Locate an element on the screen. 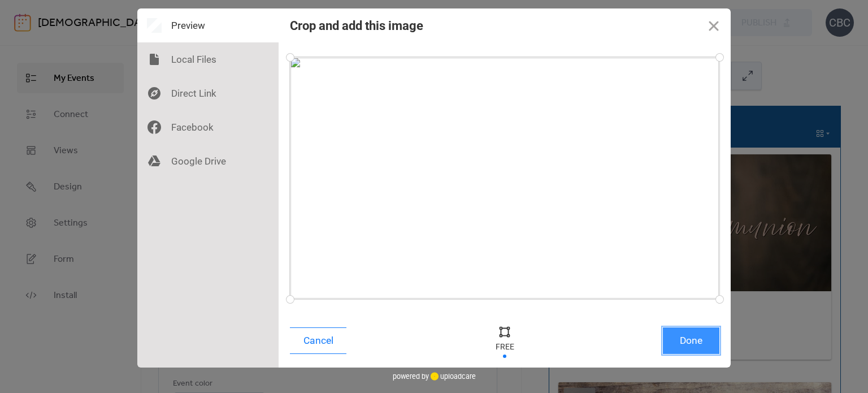  a: uploadcare is located at coordinates (452, 376).